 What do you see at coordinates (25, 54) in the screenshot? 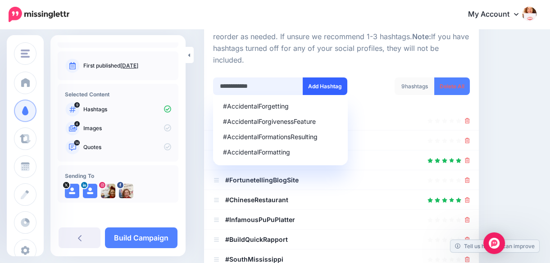
I see `img: menu.png` at bounding box center [25, 54].